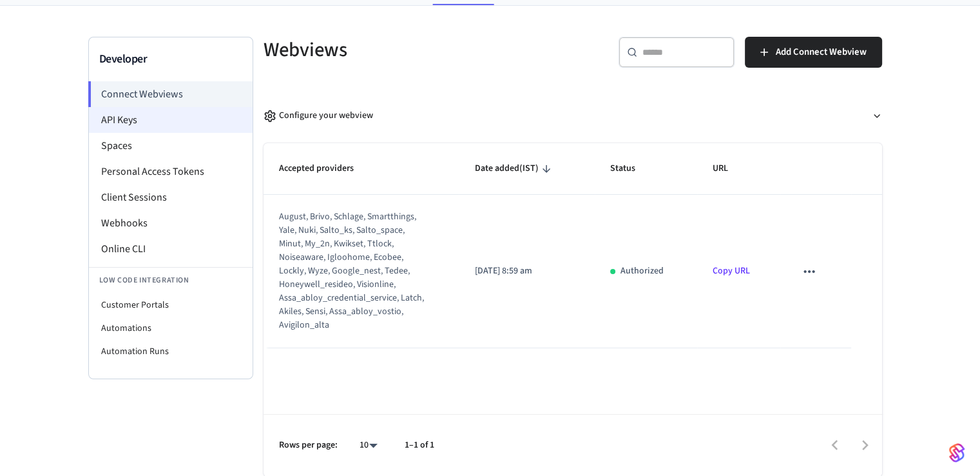  Describe the element at coordinates (171, 59) in the screenshot. I see `h3: Developer` at that location.